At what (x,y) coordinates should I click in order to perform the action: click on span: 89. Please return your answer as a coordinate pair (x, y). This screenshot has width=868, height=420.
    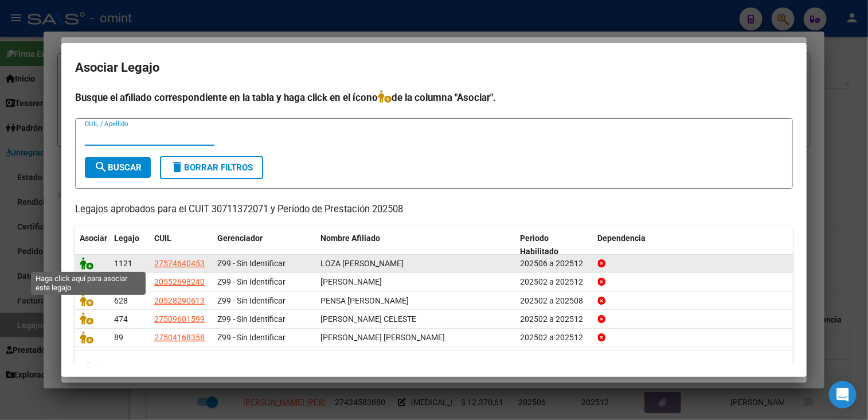
    Looking at the image, I should click on (119, 337).